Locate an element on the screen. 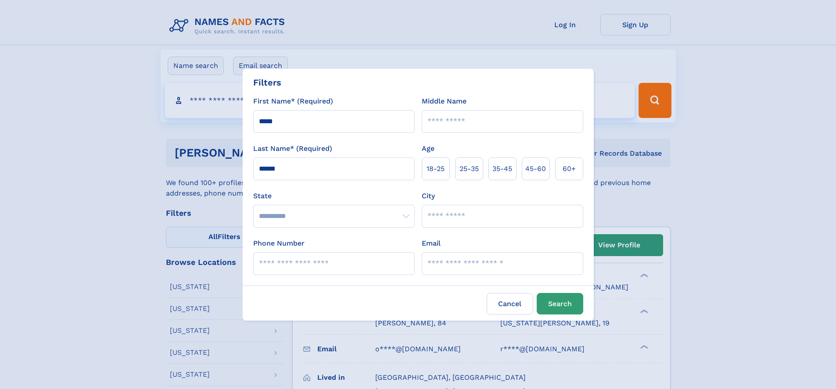 Image resolution: width=836 pixels, height=389 pixels. label: City is located at coordinates (428, 196).